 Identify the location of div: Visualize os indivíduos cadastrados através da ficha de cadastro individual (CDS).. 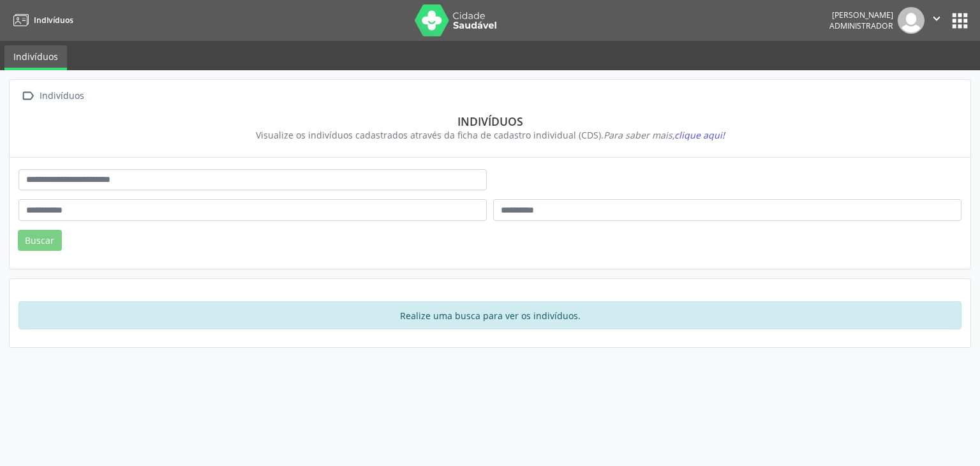
(490, 135).